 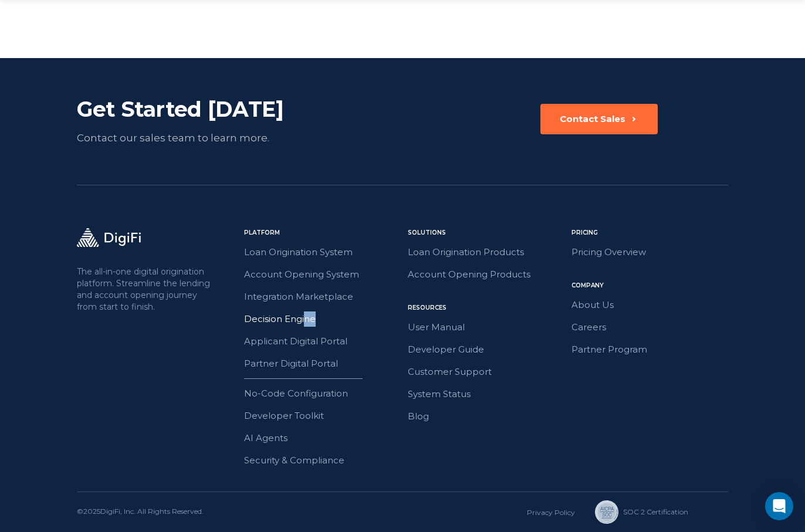 I want to click on a: Loan Origination System, so click(x=322, y=253).